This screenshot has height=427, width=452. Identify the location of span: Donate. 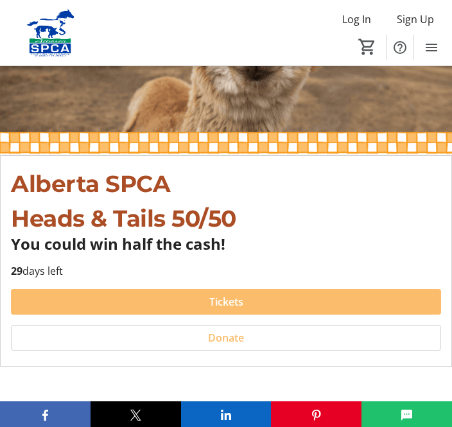
(226, 338).